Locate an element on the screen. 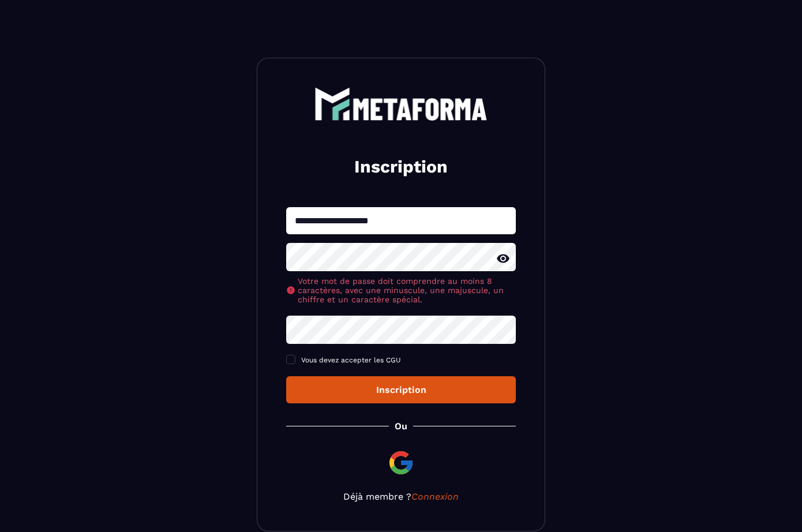  p: Déjà membre ? is located at coordinates (401, 496).